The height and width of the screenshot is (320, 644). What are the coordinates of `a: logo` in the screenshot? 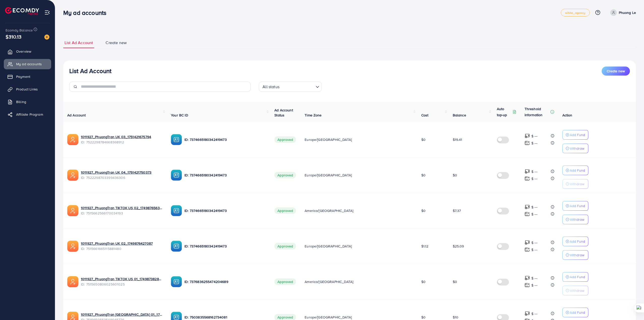 It's located at (22, 11).